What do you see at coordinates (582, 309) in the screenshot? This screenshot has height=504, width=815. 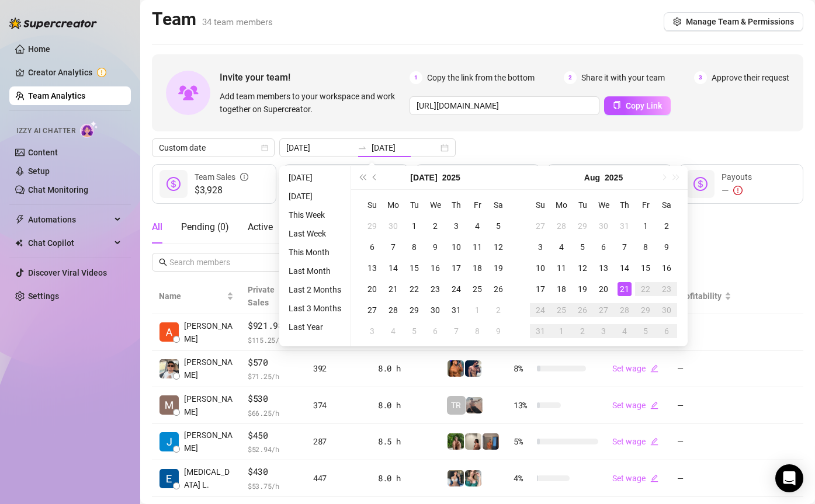 I see `td: 2025-08-26` at bounding box center [582, 309].